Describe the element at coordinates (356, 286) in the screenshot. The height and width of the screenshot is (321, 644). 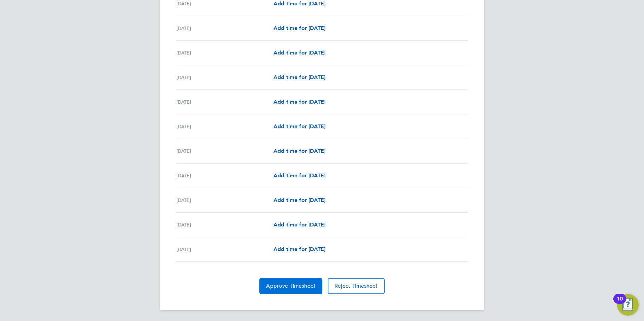
I see `button: Reject Timesheet` at that location.